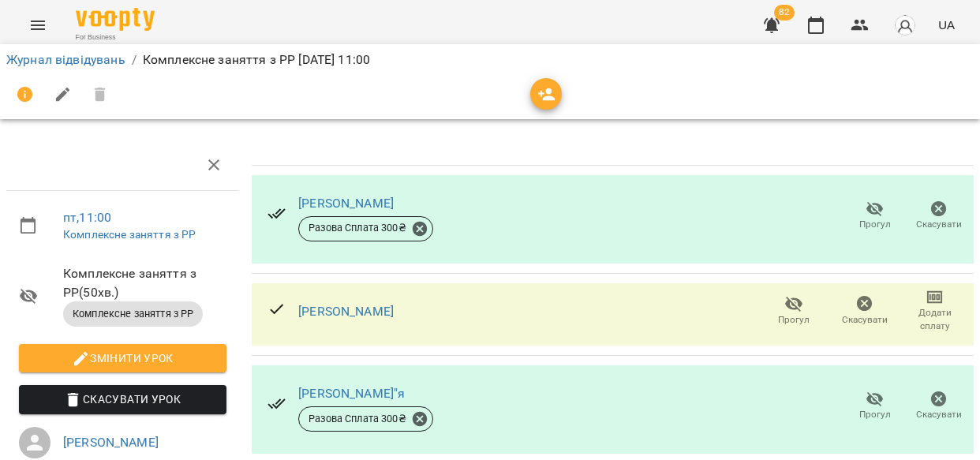 The width and height of the screenshot is (980, 460). What do you see at coordinates (37, 26) in the screenshot?
I see `button: Menu` at bounding box center [37, 26].